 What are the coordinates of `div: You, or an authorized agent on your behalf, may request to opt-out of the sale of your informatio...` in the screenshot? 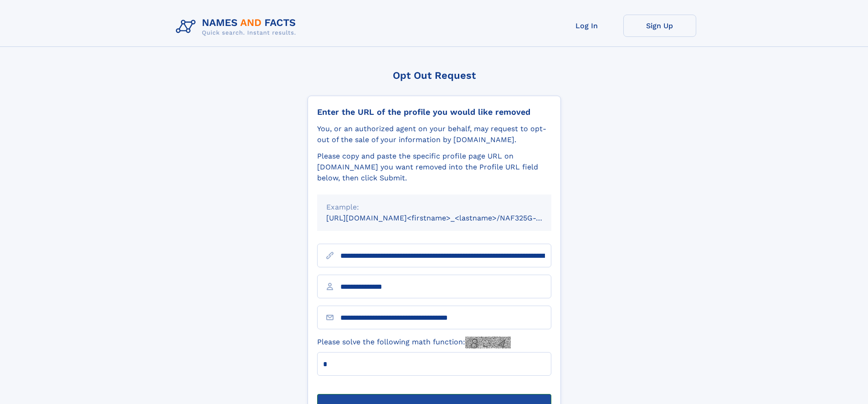 It's located at (434, 135).